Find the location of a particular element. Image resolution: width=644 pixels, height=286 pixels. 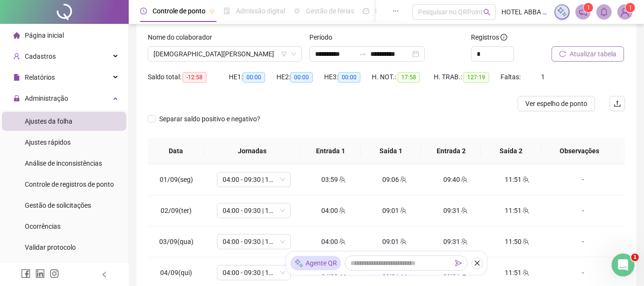

span: Página inicial is located at coordinates (45, 36).